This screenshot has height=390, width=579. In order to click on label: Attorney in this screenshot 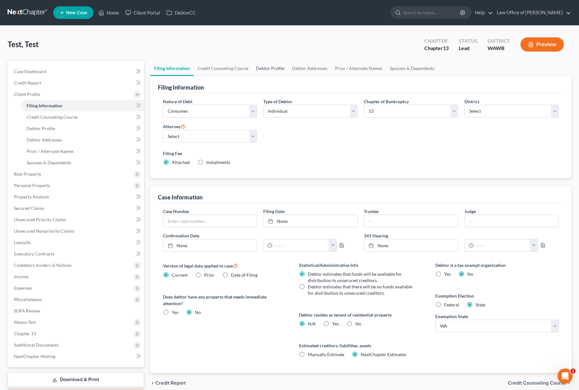, I will do `click(174, 126)`.